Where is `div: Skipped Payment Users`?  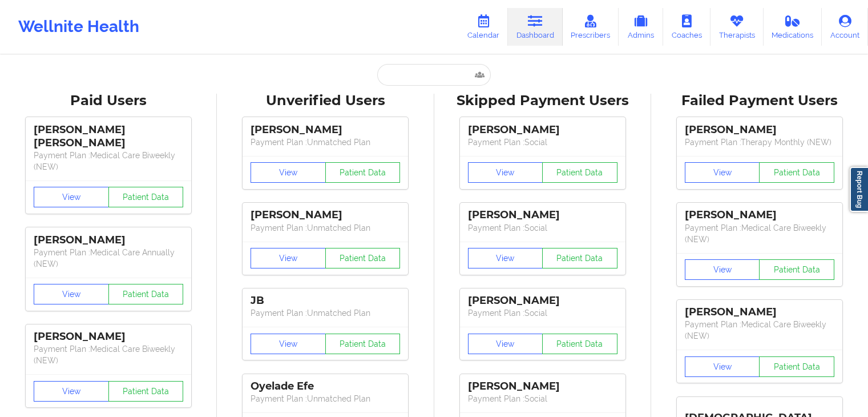 div: Skipped Payment Users is located at coordinates (543, 100).